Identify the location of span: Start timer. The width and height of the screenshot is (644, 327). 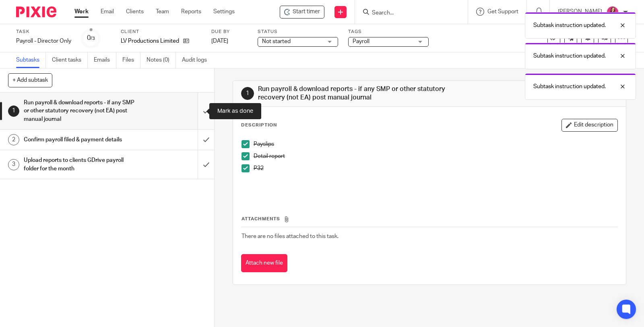
(307, 11).